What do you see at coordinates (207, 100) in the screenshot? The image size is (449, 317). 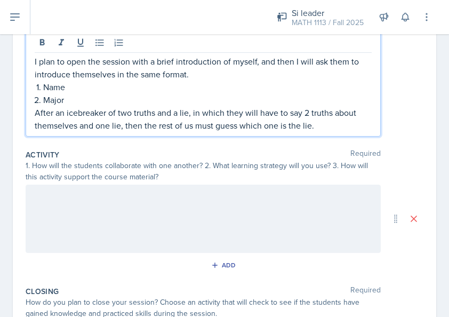 I see `p: Major` at bounding box center [207, 100].